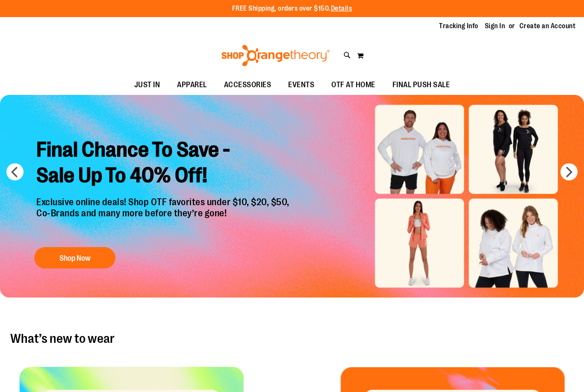  I want to click on a: ACCESSORIES, so click(247, 85).